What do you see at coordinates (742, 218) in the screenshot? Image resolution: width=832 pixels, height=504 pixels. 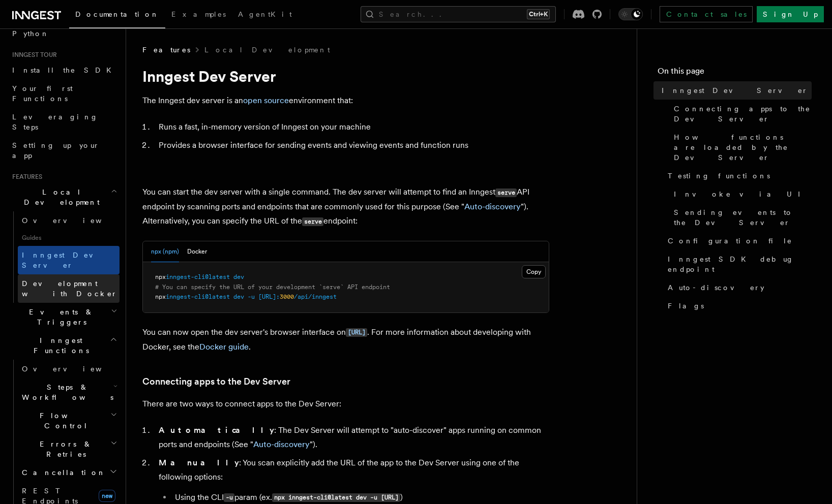 I see `span: Sending events to the Dev Server` at bounding box center [742, 218].